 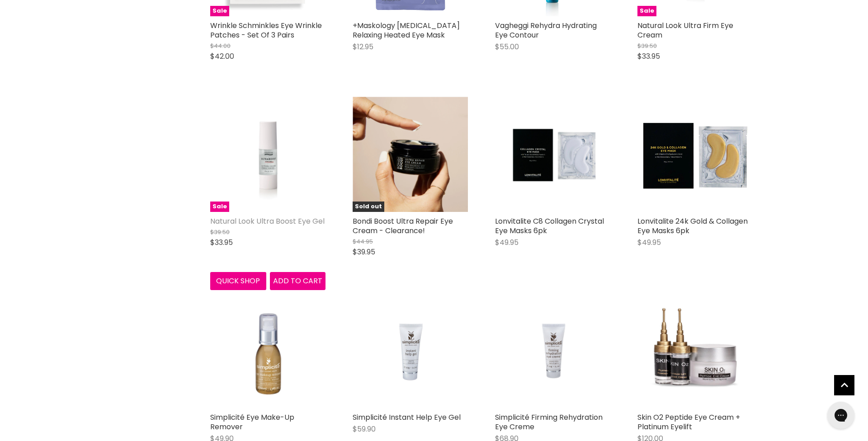 What do you see at coordinates (238, 281) in the screenshot?
I see `button: Quick shop` at bounding box center [238, 281].